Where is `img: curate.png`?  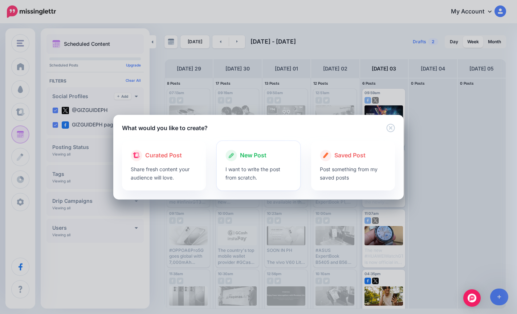 img: curate.png is located at coordinates (136, 155).